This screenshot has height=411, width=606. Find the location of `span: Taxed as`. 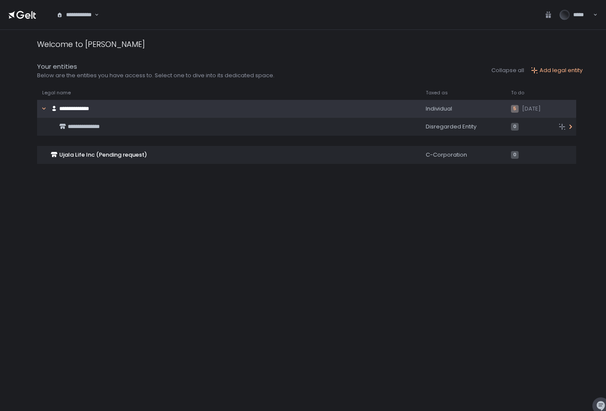

span: Taxed as is located at coordinates (437, 93).